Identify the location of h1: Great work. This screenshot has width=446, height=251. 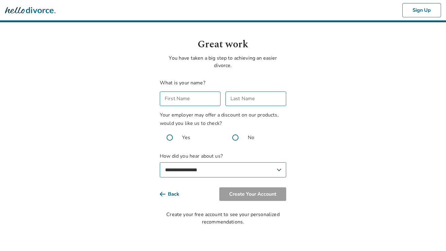
(223, 45).